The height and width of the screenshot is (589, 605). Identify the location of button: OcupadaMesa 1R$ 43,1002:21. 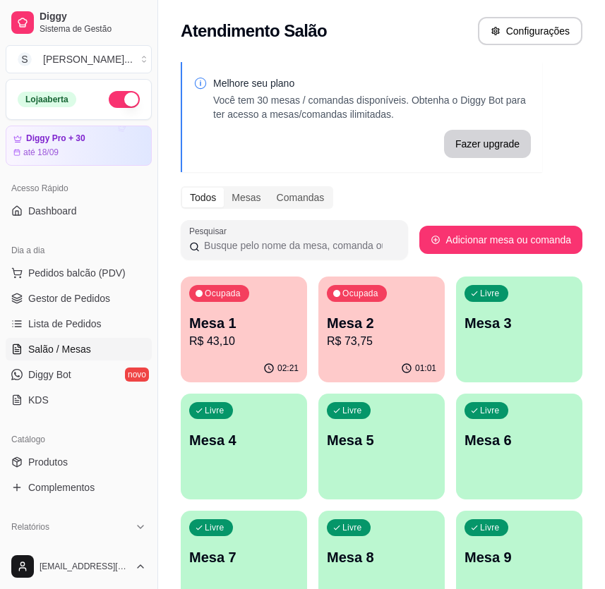
(243, 330).